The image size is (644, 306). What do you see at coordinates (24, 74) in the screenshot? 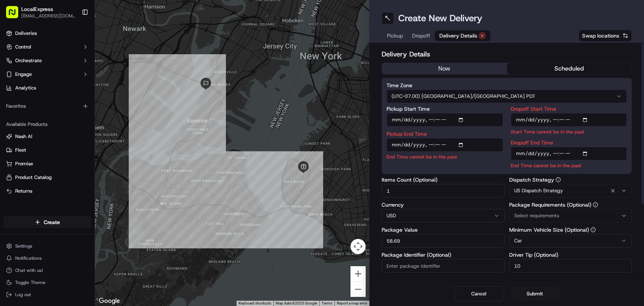
I see `span: Engage` at bounding box center [24, 74].